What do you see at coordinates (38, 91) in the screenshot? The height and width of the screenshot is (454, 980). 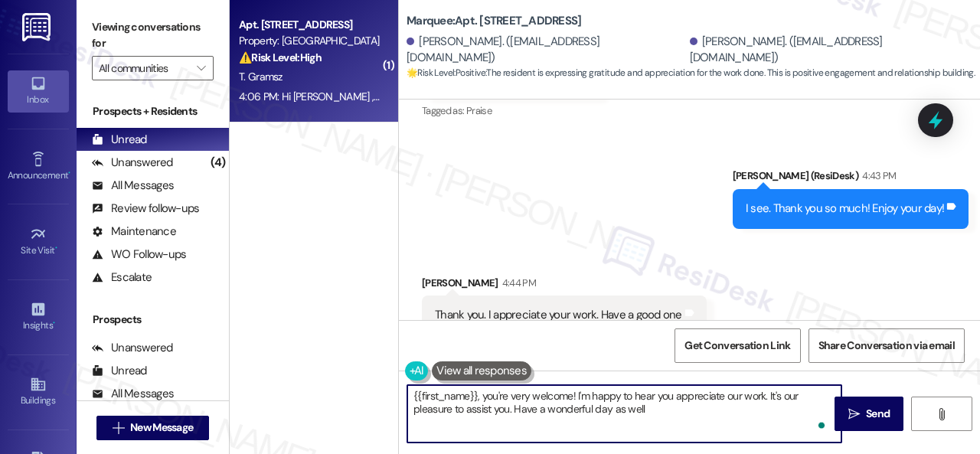 I see `a: Inbox` at bounding box center [38, 91].